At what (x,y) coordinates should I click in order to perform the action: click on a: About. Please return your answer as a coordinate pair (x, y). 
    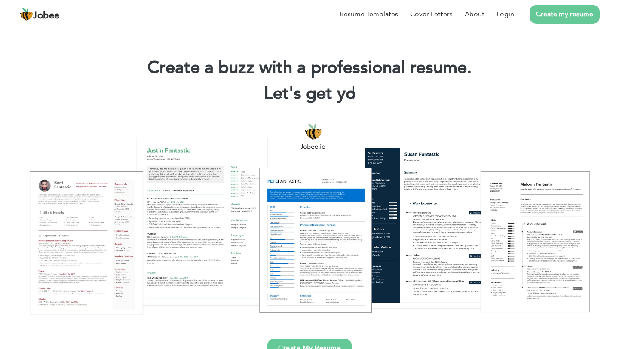
    Looking at the image, I should click on (474, 14).